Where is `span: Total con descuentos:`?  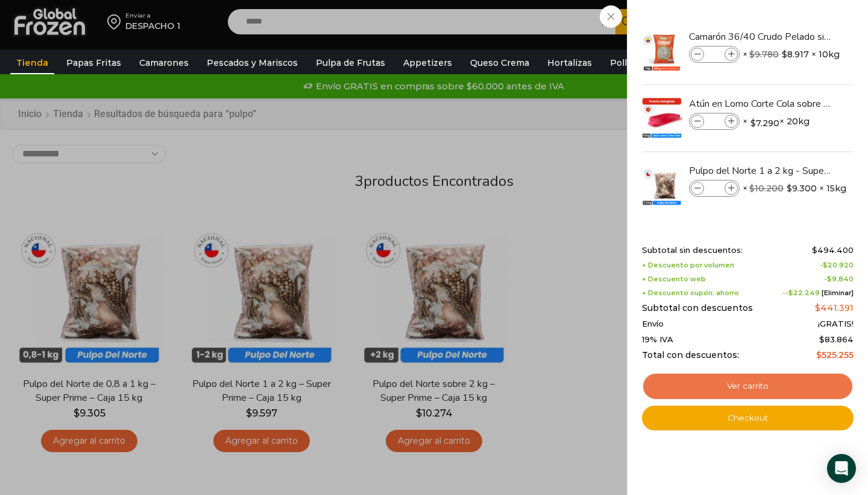
span: Total con descuentos: is located at coordinates (691, 355).